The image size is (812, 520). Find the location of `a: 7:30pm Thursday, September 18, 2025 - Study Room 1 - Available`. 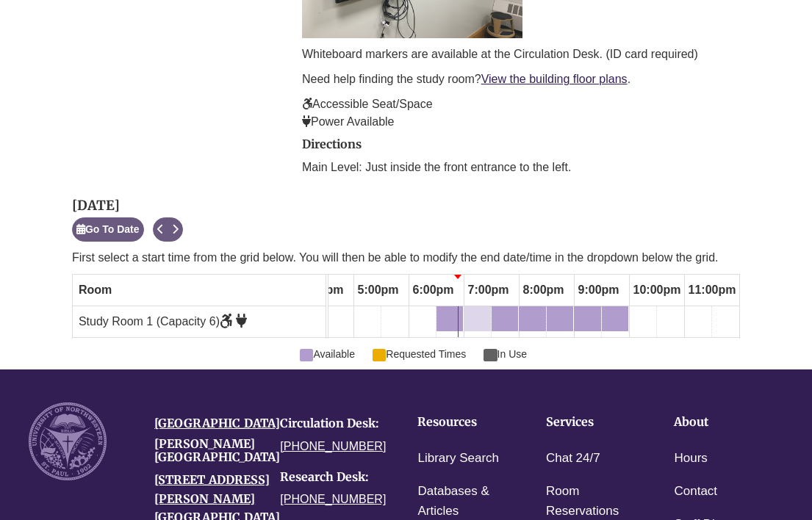

a: 7:30pm Thursday, September 18, 2025 - Study Room 1 - Available is located at coordinates (505, 319).